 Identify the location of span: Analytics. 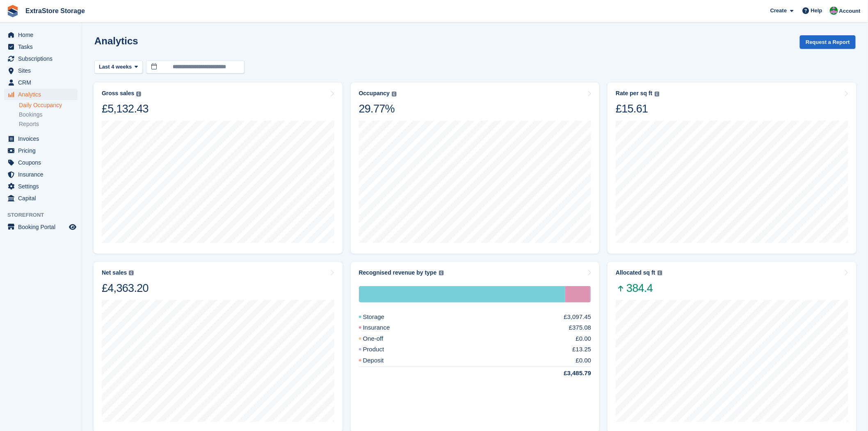
(42, 95).